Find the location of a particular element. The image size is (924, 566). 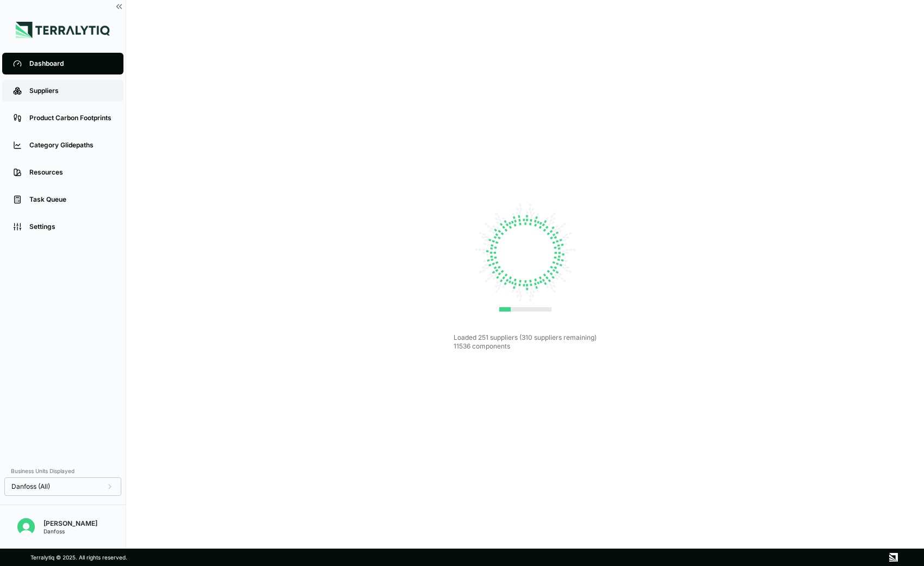

button: Open user button is located at coordinates (26, 526).